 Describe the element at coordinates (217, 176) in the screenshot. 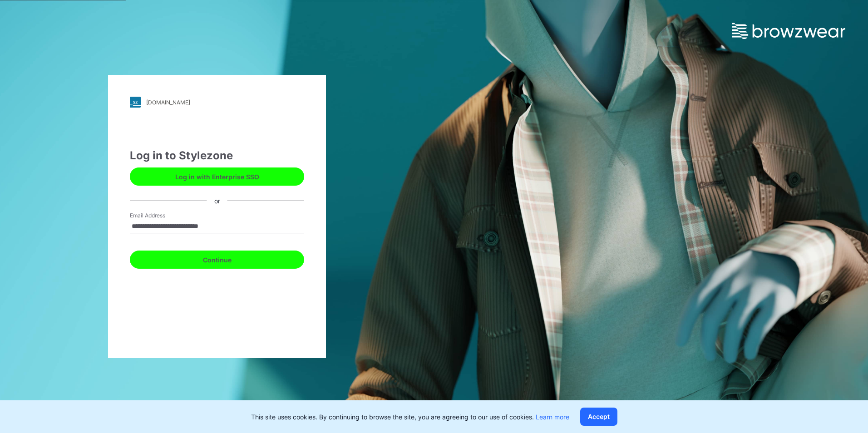

I see `button: Log in with Enterprise SSO` at that location.